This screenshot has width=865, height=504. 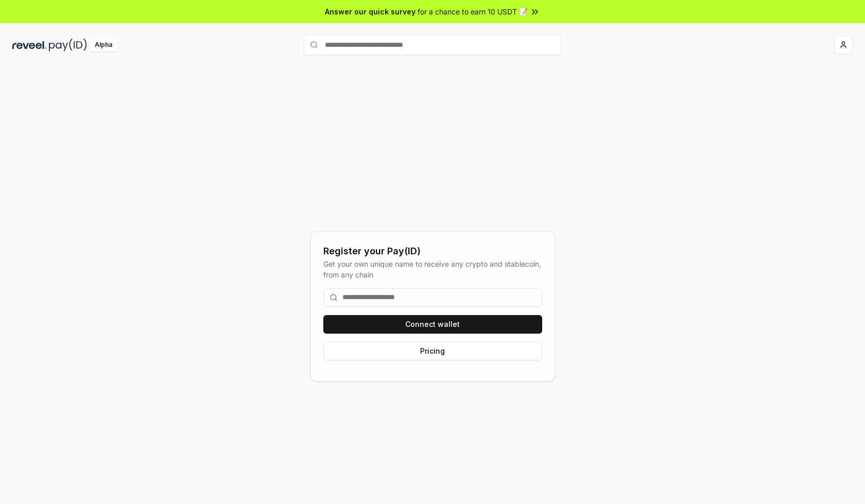 What do you see at coordinates (432, 251) in the screenshot?
I see `div: Register your Pay(ID)` at bounding box center [432, 251].